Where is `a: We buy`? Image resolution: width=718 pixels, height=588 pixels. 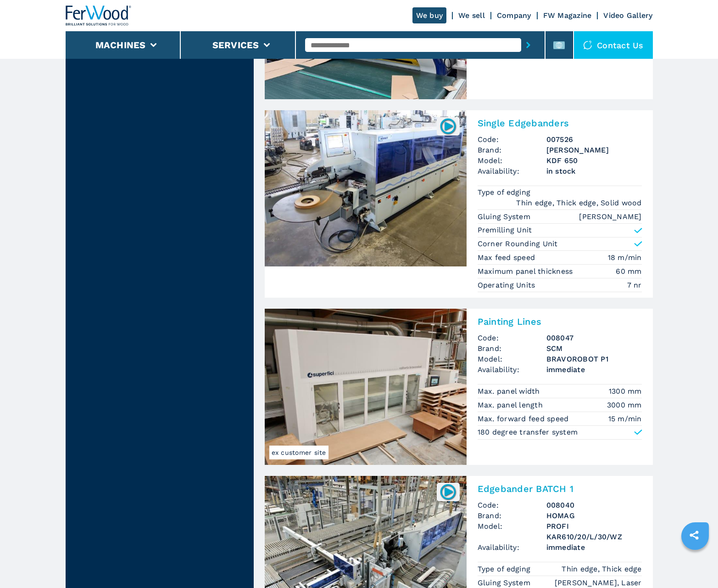
a: We buy is located at coordinates (430, 16).